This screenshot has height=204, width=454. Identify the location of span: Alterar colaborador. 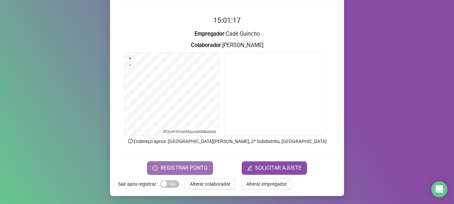
(210, 184).